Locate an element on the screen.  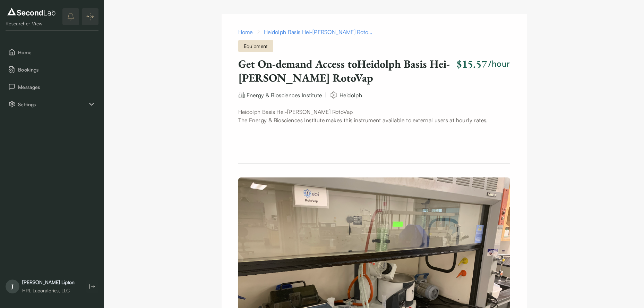
div: Heidolph Basis Hei-VAP HL RotoVap is located at coordinates (319, 32).